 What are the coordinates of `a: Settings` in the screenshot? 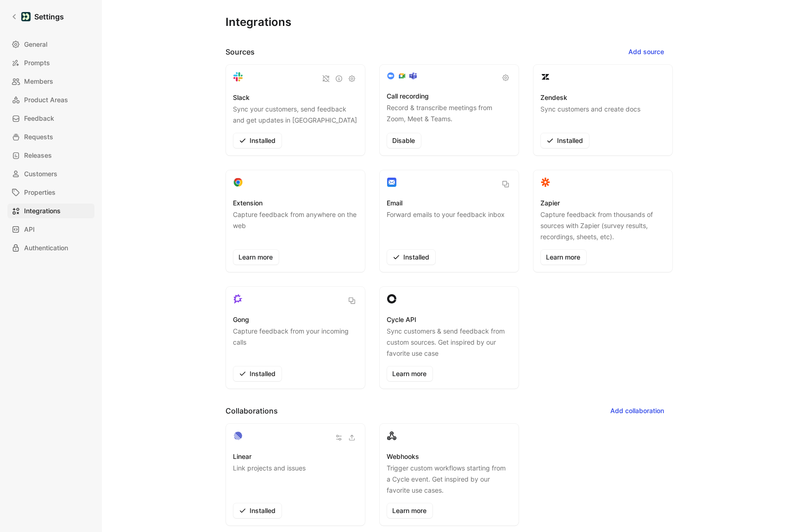 It's located at (37, 17).